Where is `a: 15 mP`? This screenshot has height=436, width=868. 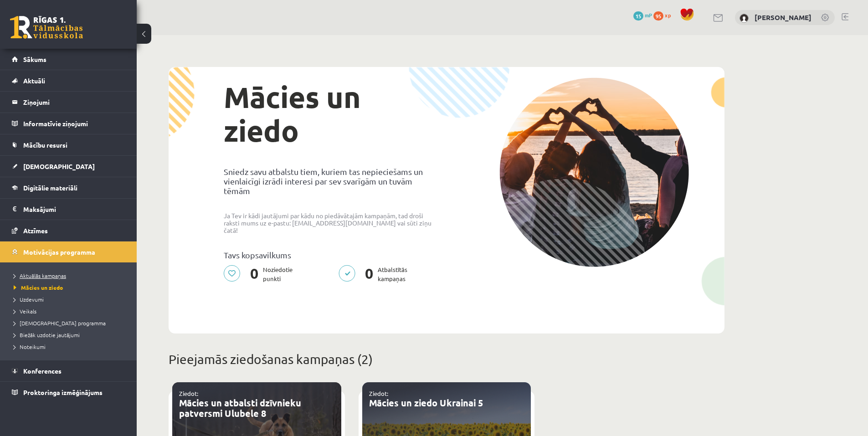 a: 15 mP is located at coordinates (643, 15).